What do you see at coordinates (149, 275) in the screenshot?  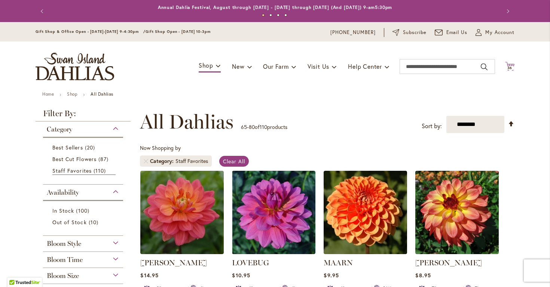 I see `span: $14.95` at bounding box center [149, 275].